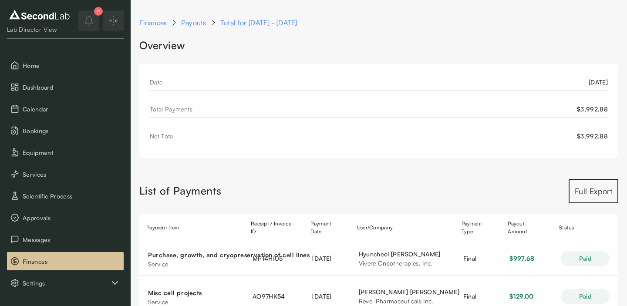 This screenshot has height=306, width=627. Describe the element at coordinates (65, 174) in the screenshot. I see `li: Services` at that location.